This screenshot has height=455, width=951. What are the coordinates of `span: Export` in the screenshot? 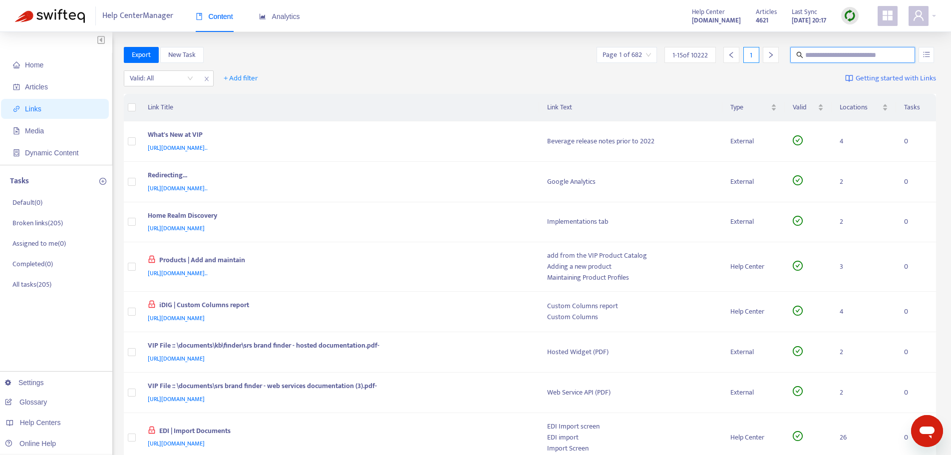 It's located at (141, 55).